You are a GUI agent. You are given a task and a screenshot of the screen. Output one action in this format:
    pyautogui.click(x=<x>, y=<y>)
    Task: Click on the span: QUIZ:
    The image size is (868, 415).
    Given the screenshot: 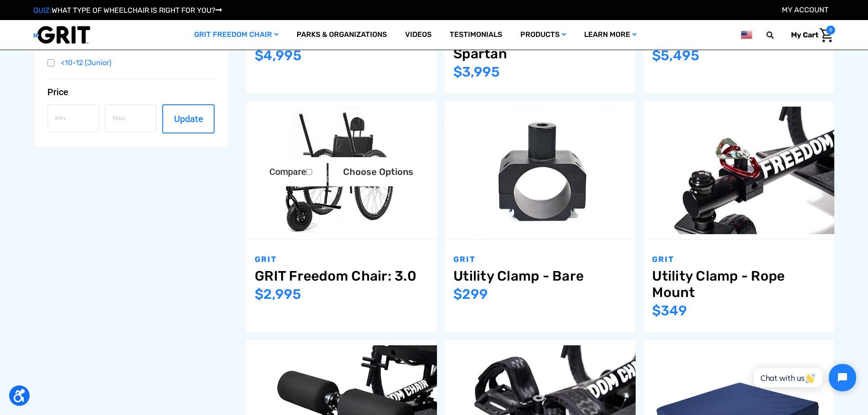 What is the action you would take?
    pyautogui.click(x=42, y=10)
    